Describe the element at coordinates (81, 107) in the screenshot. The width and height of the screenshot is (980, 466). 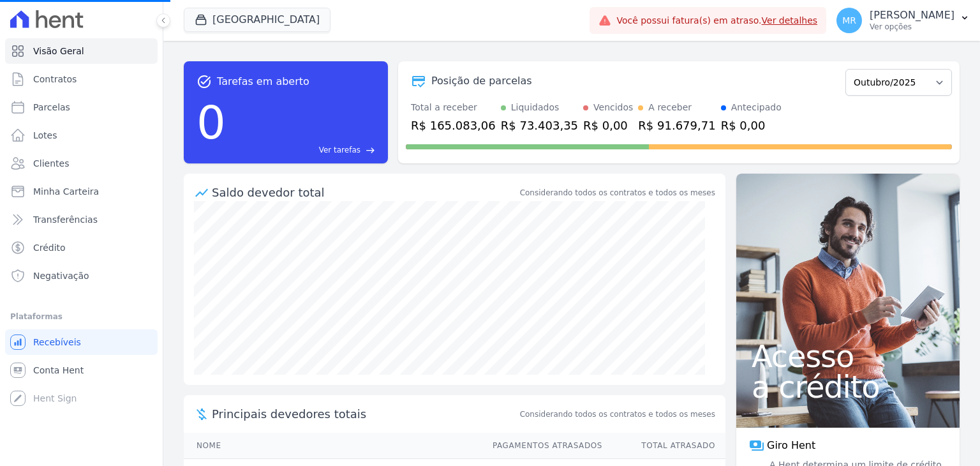
I see `a: Parcelas` at that location.